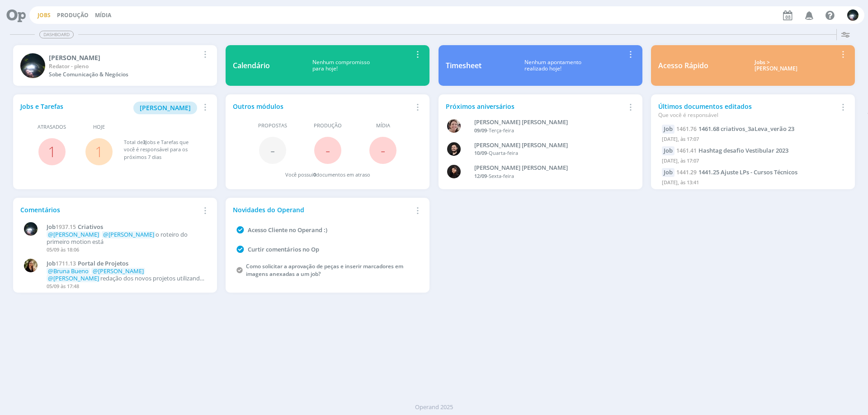 This screenshot has width=868, height=415. Describe the element at coordinates (503, 153) in the screenshot. I see `span: Quarta-feira` at that location.